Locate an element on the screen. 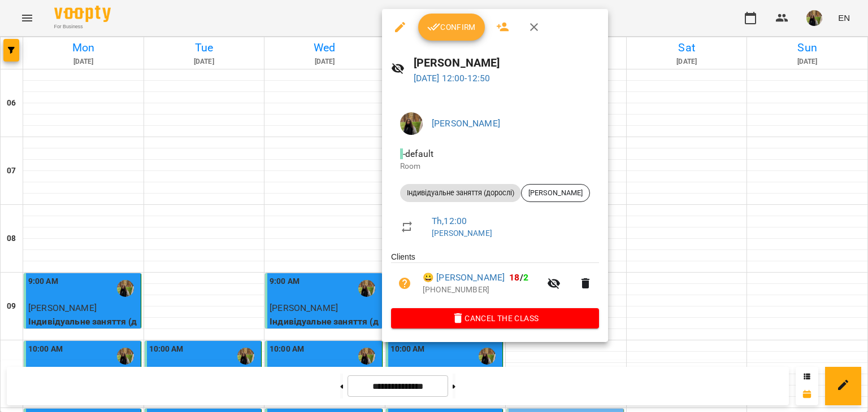  a: Th , 12:00 is located at coordinates (449, 221).